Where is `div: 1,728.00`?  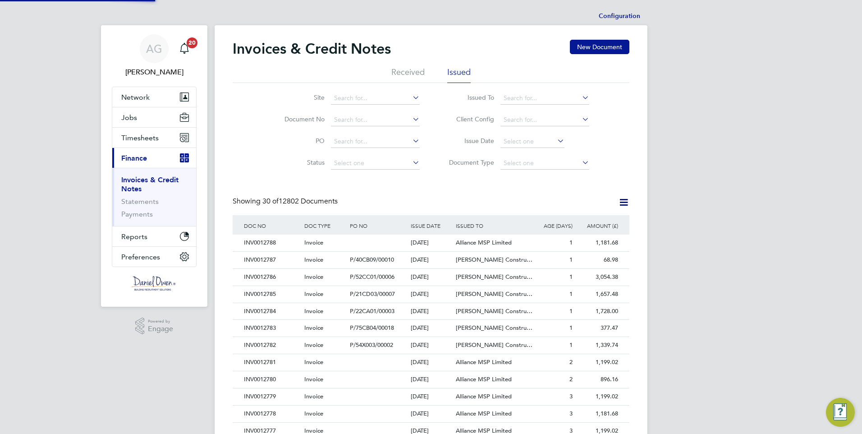 div: 1,728.00 is located at coordinates (597, 311).